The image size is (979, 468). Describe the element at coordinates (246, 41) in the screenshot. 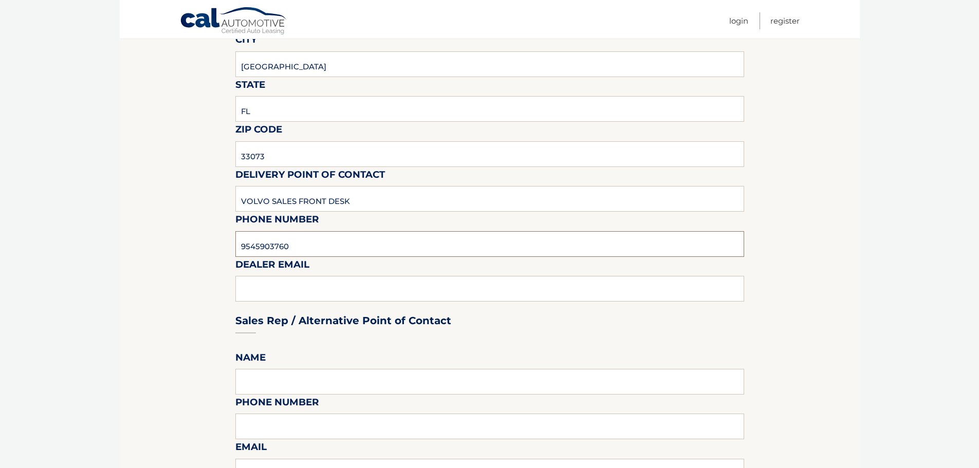

I see `label: City` at that location.